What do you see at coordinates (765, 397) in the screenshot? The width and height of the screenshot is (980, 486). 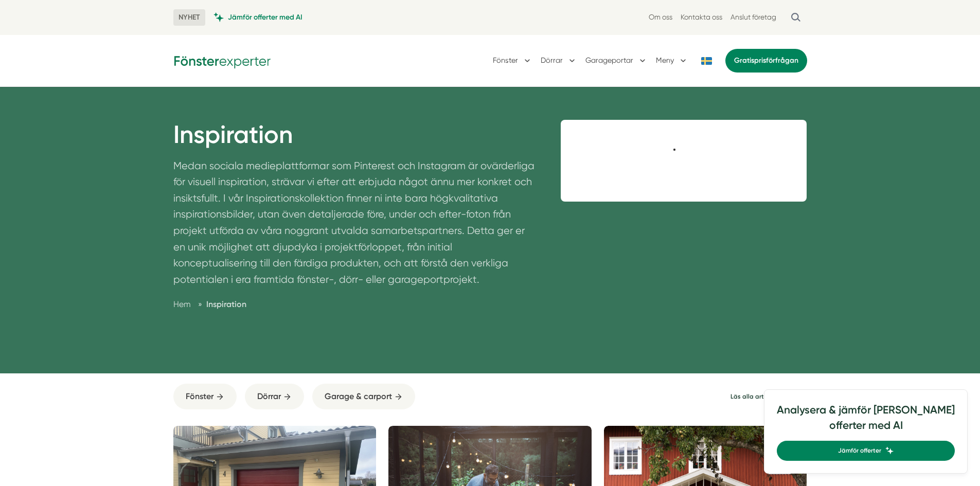 I see `a: Läs alla artiklar här` at bounding box center [765, 397].